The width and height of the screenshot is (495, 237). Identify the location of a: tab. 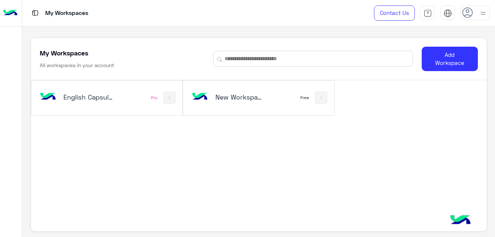
(427, 13).